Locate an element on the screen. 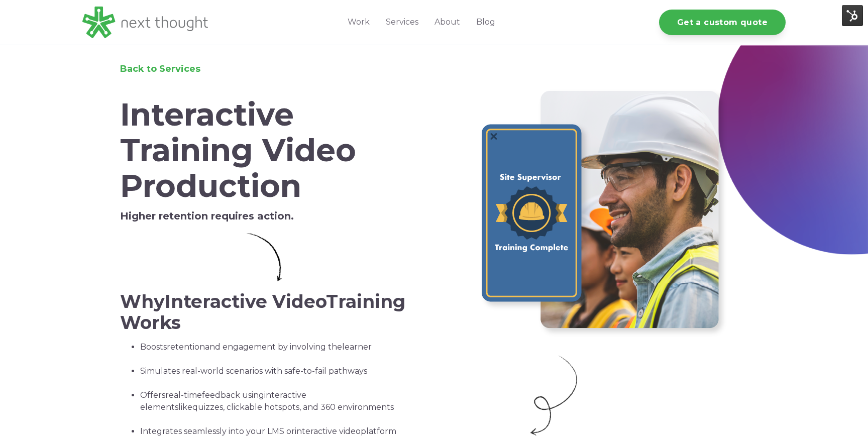 Image resolution: width=868 pixels, height=437 pixels. span: retention is located at coordinates (186, 347).